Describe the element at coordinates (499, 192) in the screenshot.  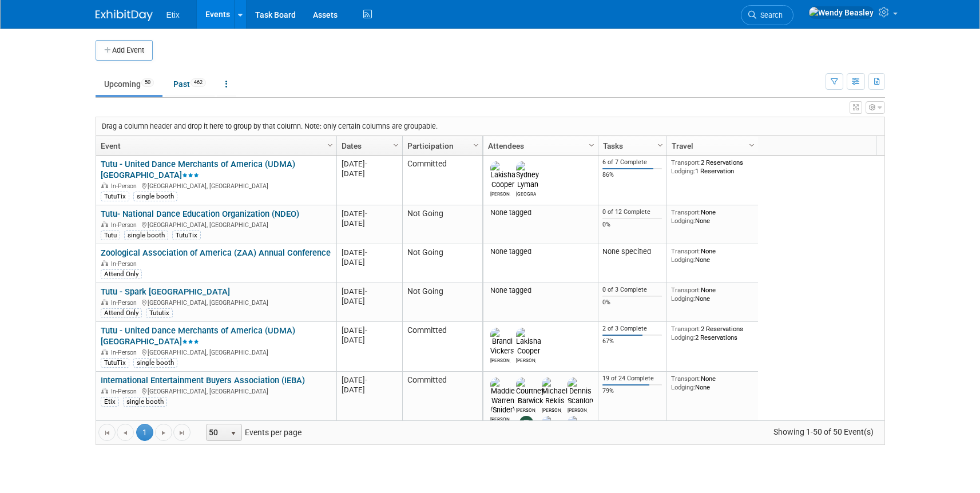
I see `div: Lakisha Cooper` at that location.